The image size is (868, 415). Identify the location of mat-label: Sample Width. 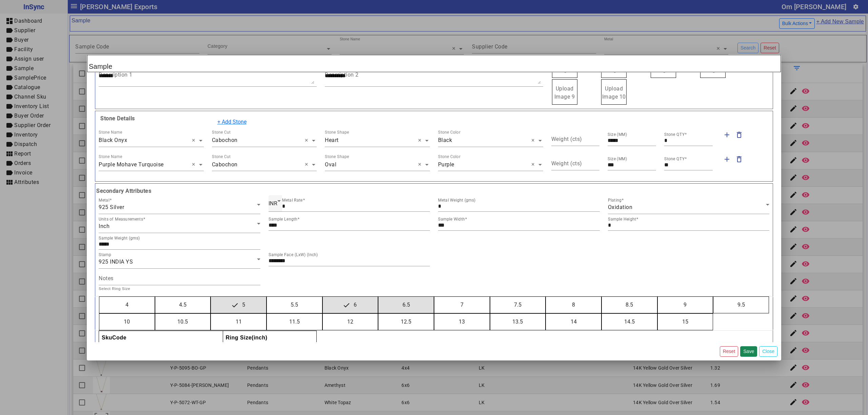
(451, 220).